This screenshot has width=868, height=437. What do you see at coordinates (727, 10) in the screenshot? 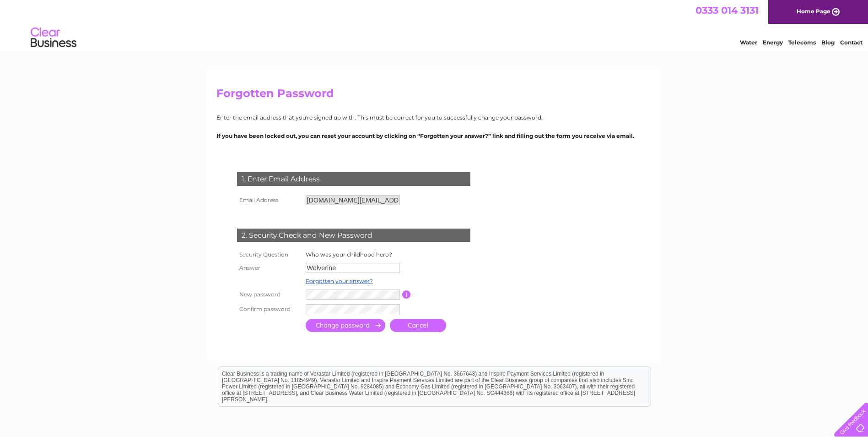
I see `a: 0333 014 3131` at bounding box center [727, 10].